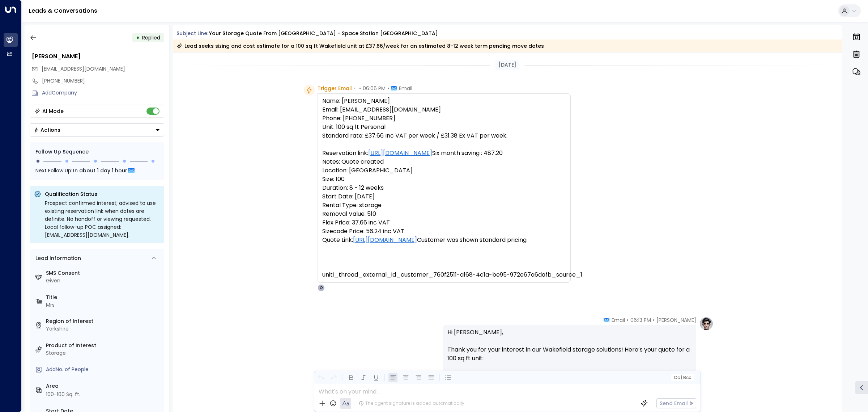 The height and width of the screenshot is (412, 868). What do you see at coordinates (641, 320) in the screenshot?
I see `span: 06:13 PM` at bounding box center [641, 320].